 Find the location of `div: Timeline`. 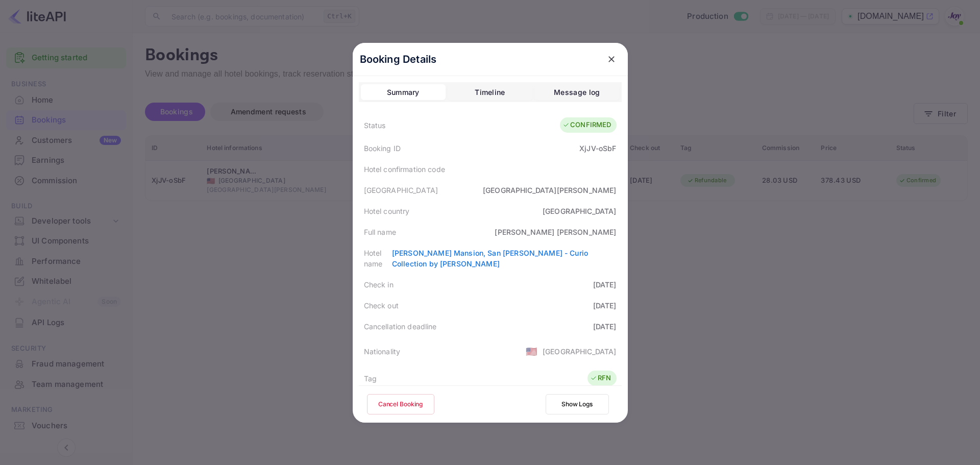

div: Timeline is located at coordinates (490, 93).